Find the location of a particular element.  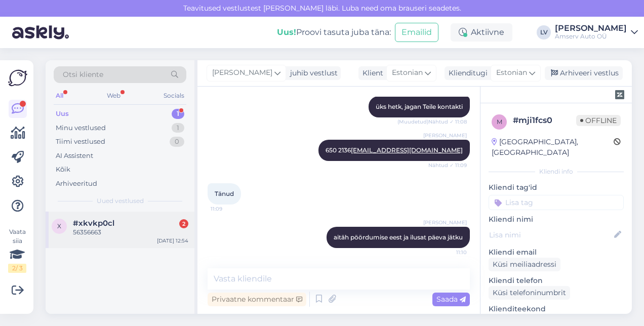

div: Amserv Auto OÜ is located at coordinates (591, 36).